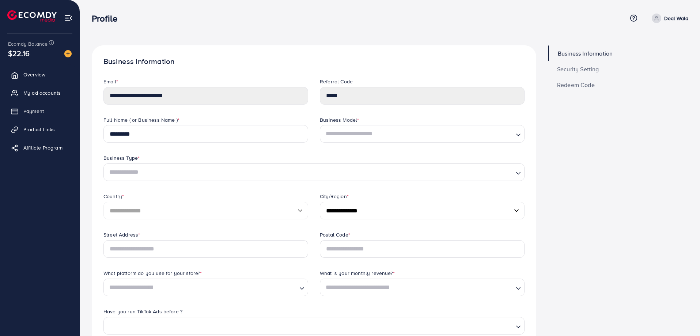 The width and height of the screenshot is (700, 336). Describe the element at coordinates (114, 196) in the screenshot. I see `label: Country` at that location.